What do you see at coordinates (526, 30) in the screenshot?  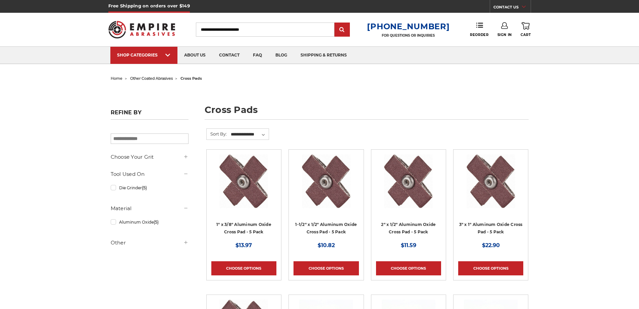 I see `a: Cart` at bounding box center [526, 30].